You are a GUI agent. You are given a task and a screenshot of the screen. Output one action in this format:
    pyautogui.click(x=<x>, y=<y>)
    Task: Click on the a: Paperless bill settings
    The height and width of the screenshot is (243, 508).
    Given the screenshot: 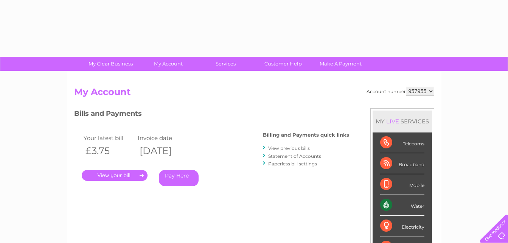 What is the action you would take?
    pyautogui.click(x=292, y=163)
    